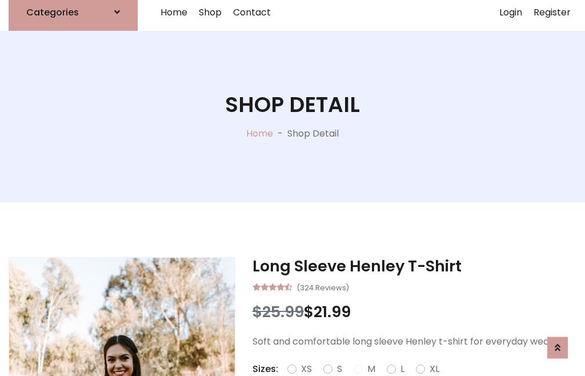 This screenshot has height=376, width=585. I want to click on p: Shop Detail, so click(313, 134).